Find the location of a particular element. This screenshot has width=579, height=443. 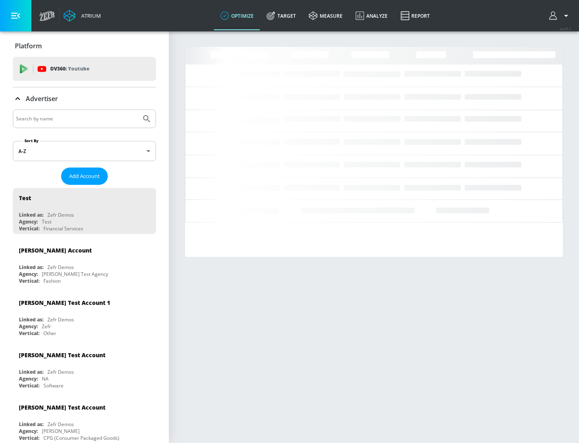

div: CPG (Consumer Packaged Goods) is located at coordinates (81, 437).